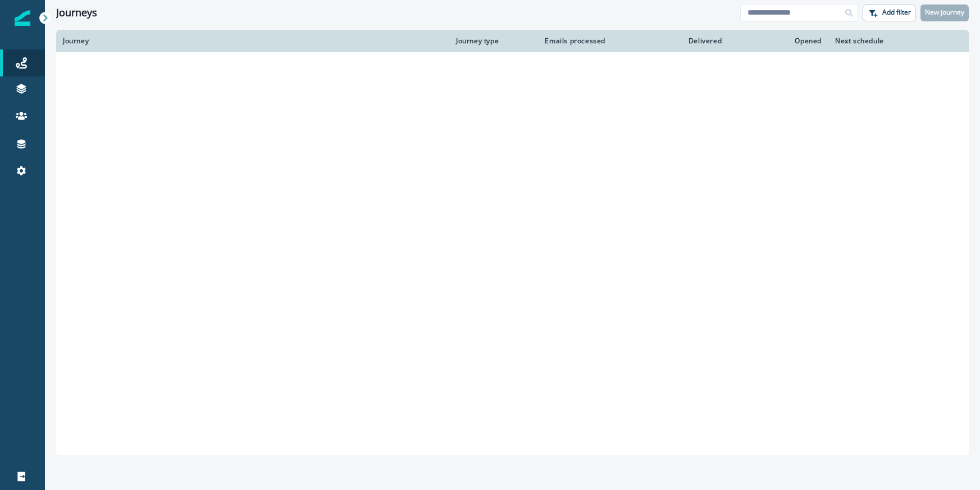  What do you see at coordinates (76, 13) in the screenshot?
I see `h1: Journeys` at bounding box center [76, 13].